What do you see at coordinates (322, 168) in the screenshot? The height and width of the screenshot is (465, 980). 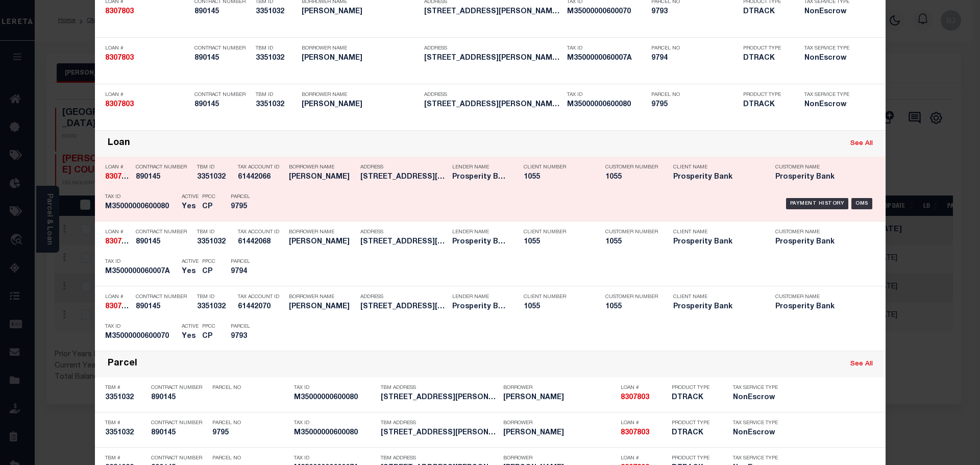 I see `p: Borrower Name` at bounding box center [322, 168].